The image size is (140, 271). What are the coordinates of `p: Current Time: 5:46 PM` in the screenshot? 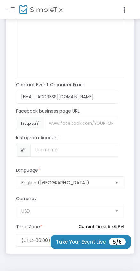 It's located at (101, 227).